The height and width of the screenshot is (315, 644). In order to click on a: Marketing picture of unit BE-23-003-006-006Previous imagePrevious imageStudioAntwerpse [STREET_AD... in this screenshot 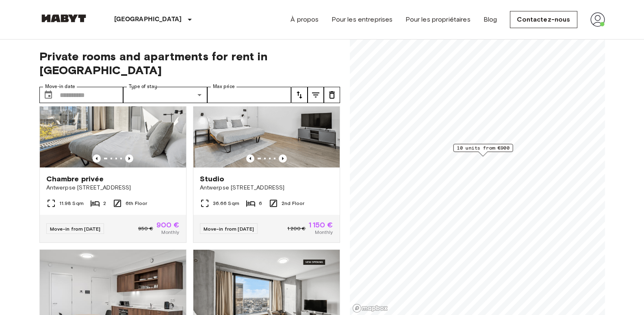, I will do `click(267, 156)`.